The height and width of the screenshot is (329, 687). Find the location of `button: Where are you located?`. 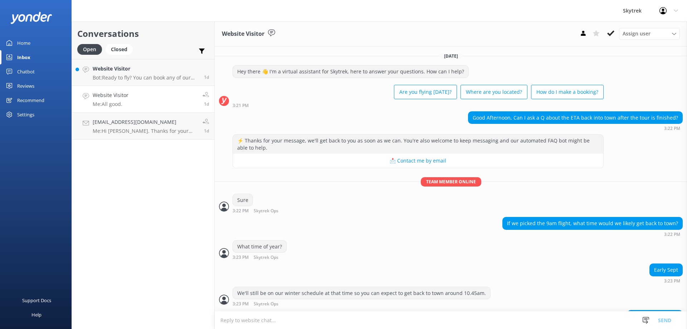

button: Where are you located? is located at coordinates (494, 92).